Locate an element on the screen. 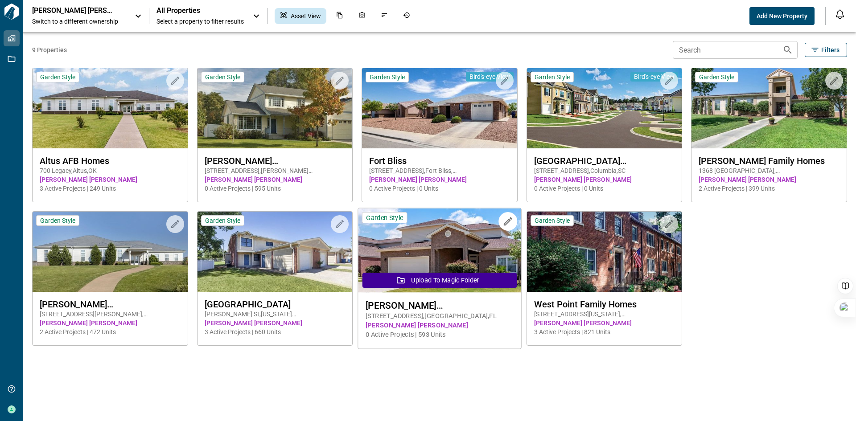 The height and width of the screenshot is (421, 856). span: West Point Family Homes is located at coordinates (604, 304).